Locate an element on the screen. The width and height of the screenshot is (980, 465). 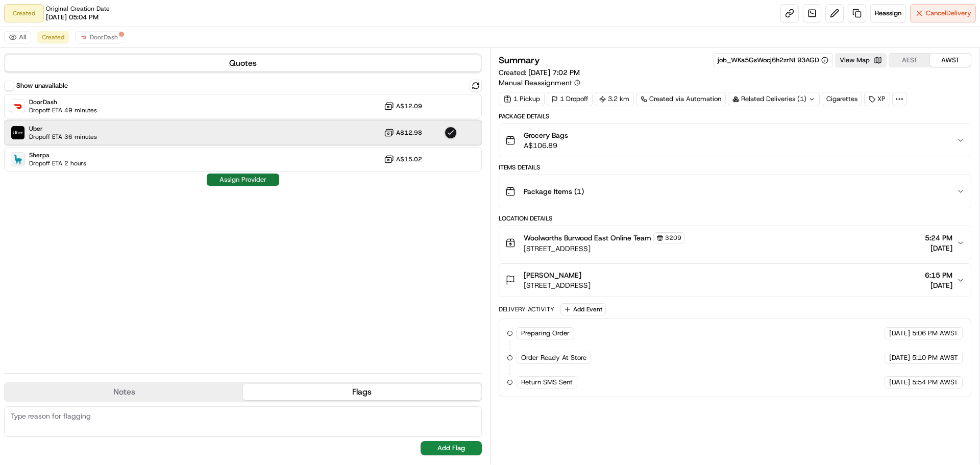
span: Dropoff ETA 49 minutes is located at coordinates (63, 110).